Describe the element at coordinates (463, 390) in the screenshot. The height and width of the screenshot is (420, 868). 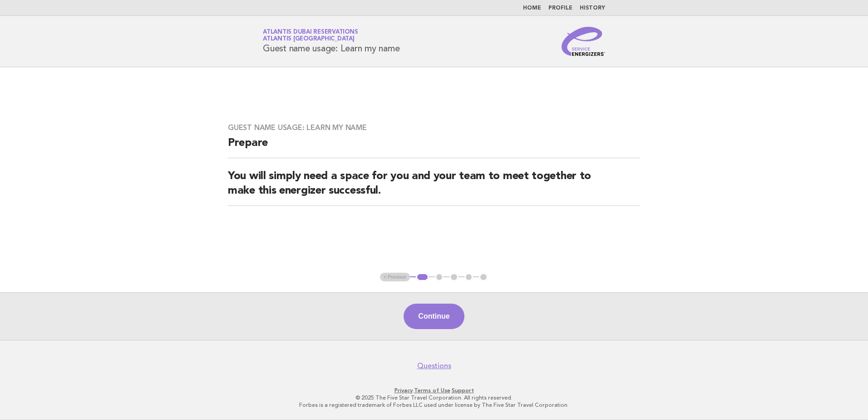
I see `a: Support` at that location.